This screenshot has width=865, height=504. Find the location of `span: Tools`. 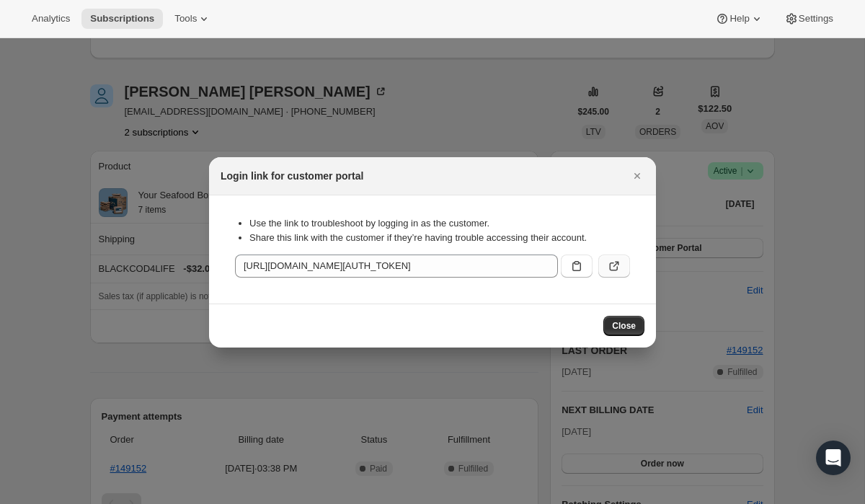

span: Tools is located at coordinates (186, 19).